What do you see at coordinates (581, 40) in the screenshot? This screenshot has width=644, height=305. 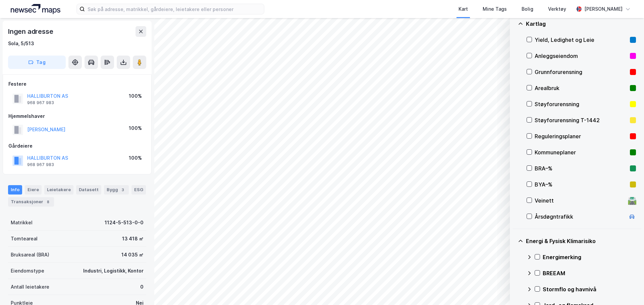 I see `div: Yield, Ledighet og Leie` at bounding box center [581, 40].